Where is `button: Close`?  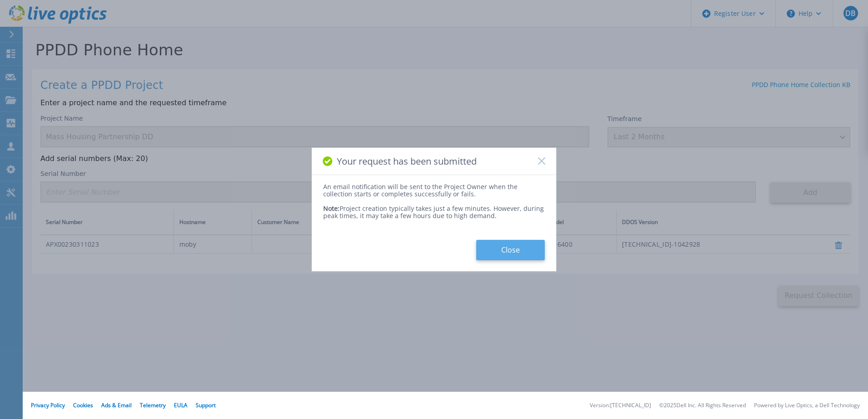 button: Close is located at coordinates (510, 250).